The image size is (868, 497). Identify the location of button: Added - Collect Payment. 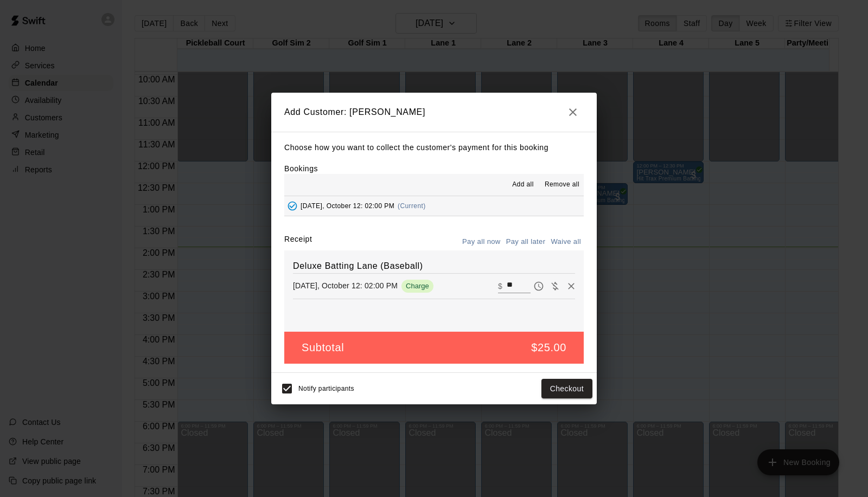
(292, 206).